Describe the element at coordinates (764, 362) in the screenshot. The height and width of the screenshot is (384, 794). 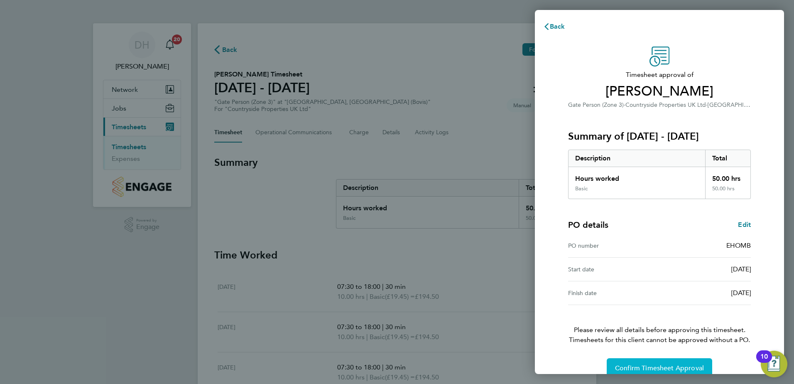
I see `div: 10` at that location.